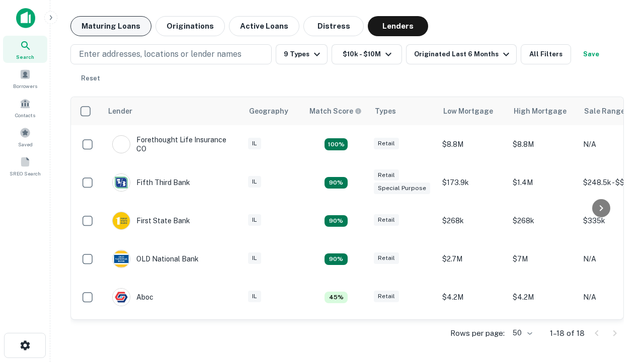  What do you see at coordinates (25, 87) in the screenshot?
I see `span: Borrowers` at bounding box center [25, 87].